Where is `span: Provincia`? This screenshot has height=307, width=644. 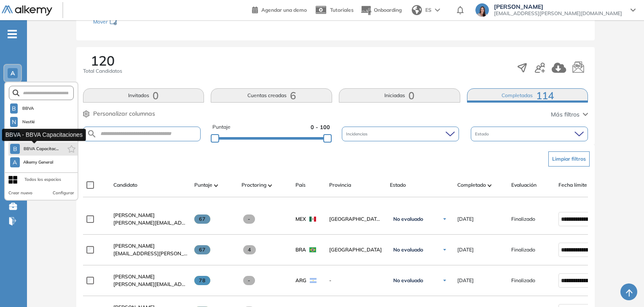
span: Provincia is located at coordinates (340, 185).